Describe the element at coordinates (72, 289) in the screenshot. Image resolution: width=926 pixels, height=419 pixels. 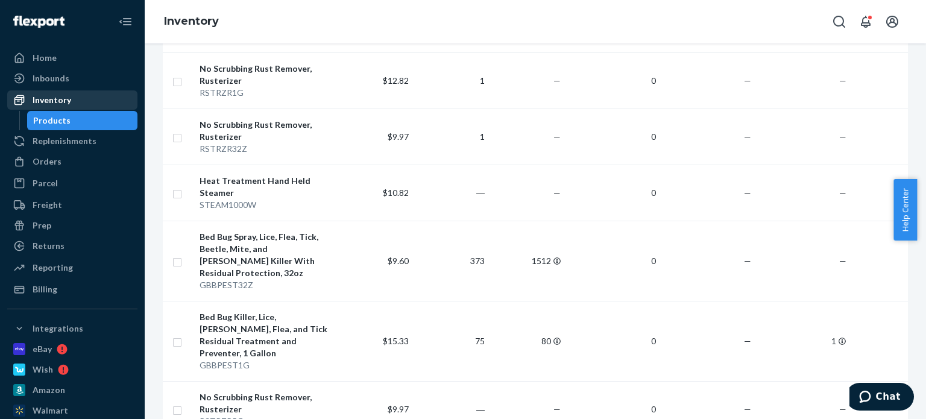
I see `a: Billing` at that location.